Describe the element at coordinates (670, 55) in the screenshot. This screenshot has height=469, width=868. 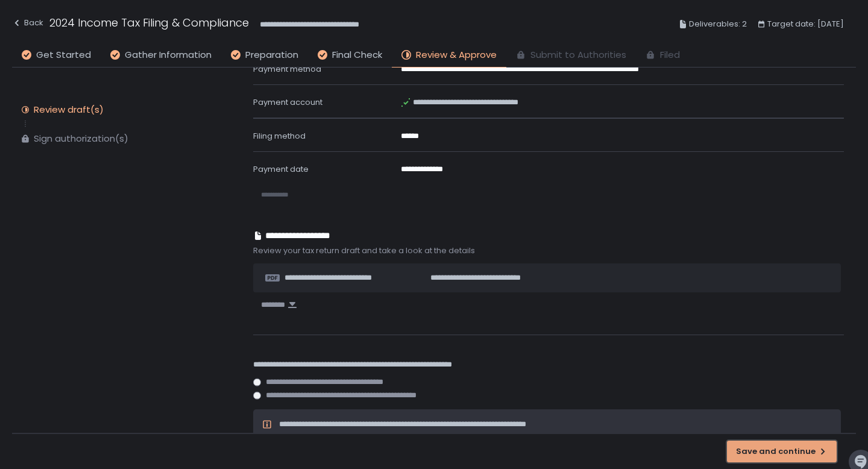
I see `span: Filed` at that location.